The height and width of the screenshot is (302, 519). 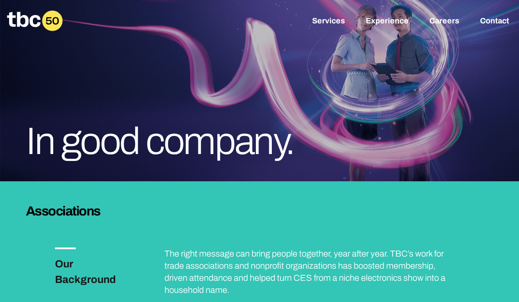 What do you see at coordinates (97, 272) in the screenshot?
I see `h3: Our Background` at bounding box center [97, 272].